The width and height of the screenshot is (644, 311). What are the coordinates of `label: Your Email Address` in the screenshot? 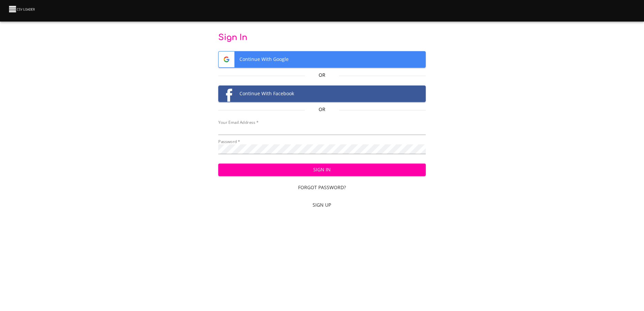 It's located at (238, 122).